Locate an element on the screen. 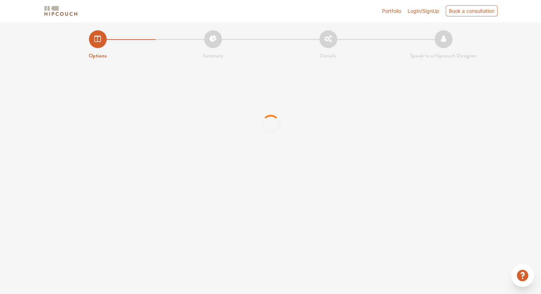 The width and height of the screenshot is (541, 294). a: Portfolio is located at coordinates (392, 11).